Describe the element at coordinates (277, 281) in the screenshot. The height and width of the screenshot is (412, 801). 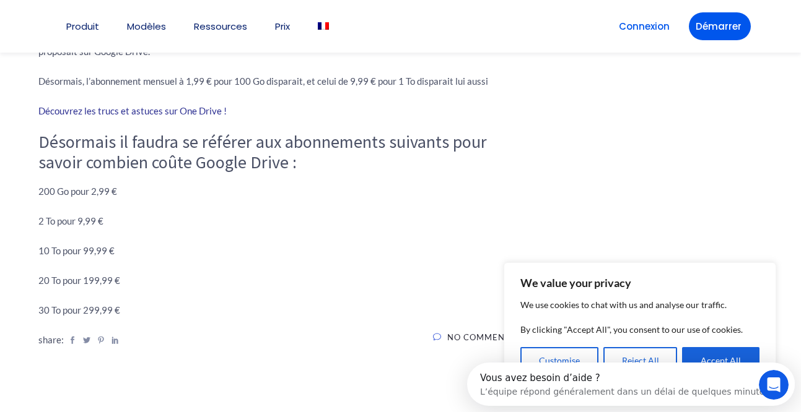
I see `p: 20 To pour 199,99 €` at that location.